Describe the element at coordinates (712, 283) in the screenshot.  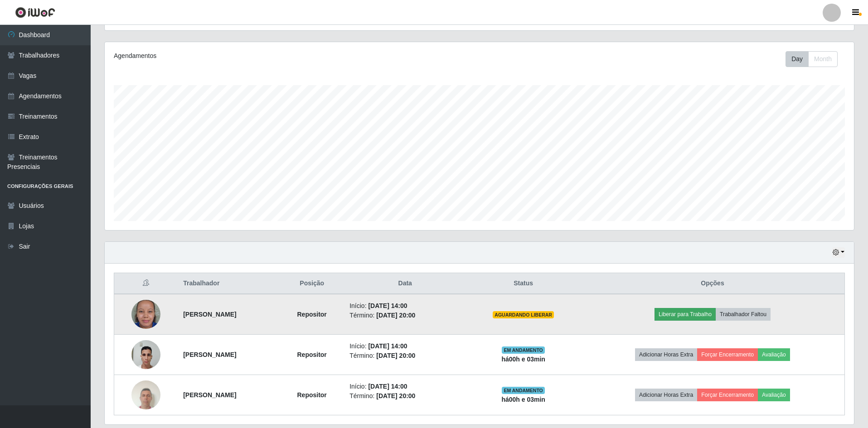
I see `th: Opções` at that location.